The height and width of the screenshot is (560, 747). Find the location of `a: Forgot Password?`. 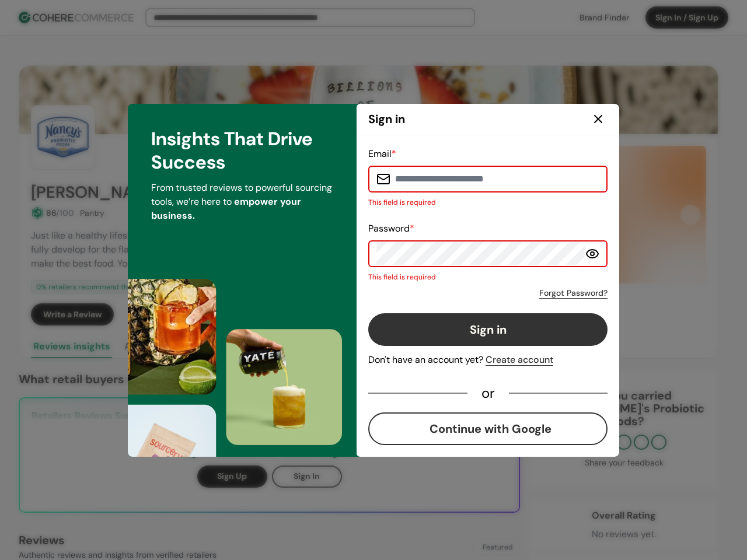

a: Forgot Password? is located at coordinates (573, 293).